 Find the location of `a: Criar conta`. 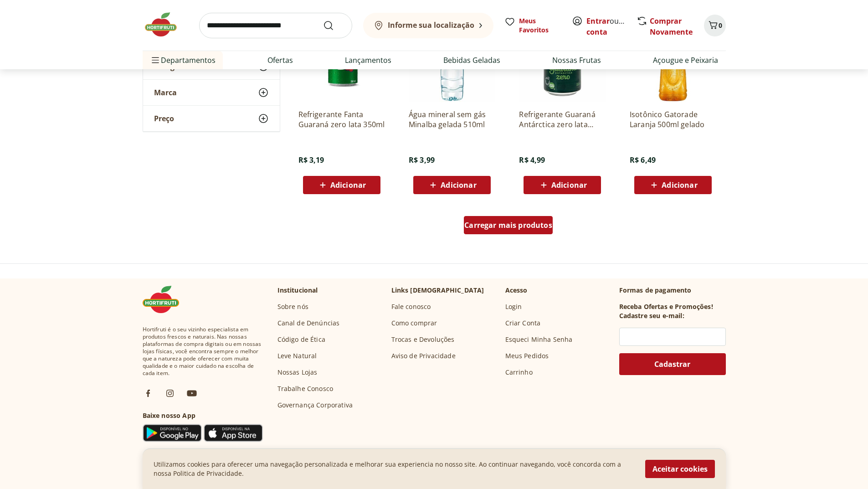

a: Criar conta is located at coordinates (611, 26).